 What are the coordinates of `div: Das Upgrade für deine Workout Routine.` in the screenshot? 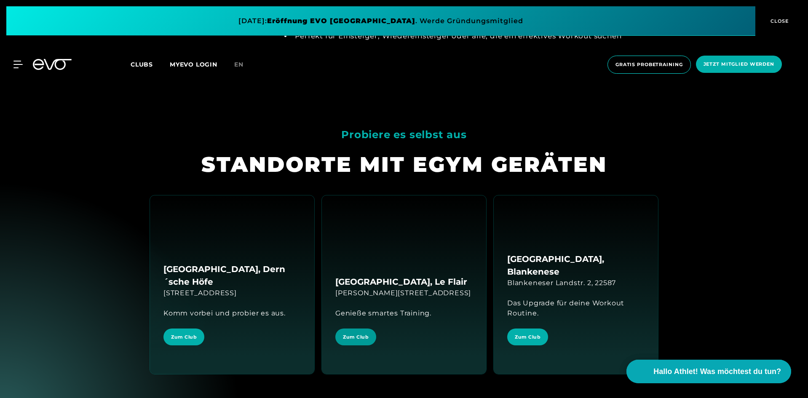 It's located at (576, 308).